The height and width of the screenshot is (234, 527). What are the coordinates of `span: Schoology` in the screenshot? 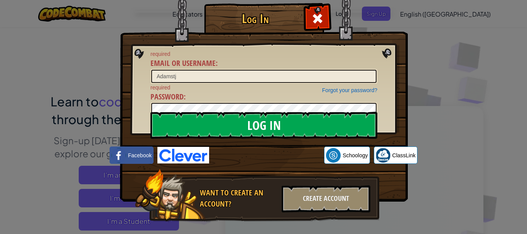 It's located at (355, 155).